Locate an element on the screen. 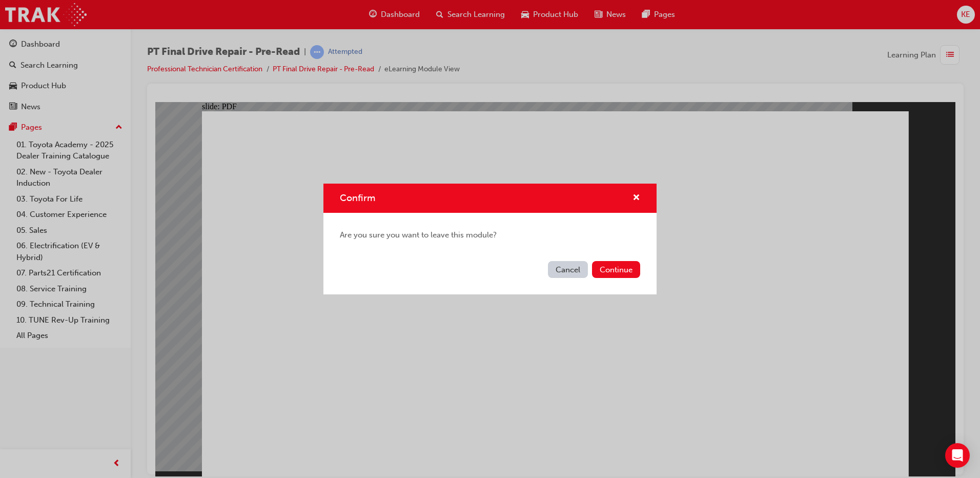  button: Cancel is located at coordinates (568, 269).